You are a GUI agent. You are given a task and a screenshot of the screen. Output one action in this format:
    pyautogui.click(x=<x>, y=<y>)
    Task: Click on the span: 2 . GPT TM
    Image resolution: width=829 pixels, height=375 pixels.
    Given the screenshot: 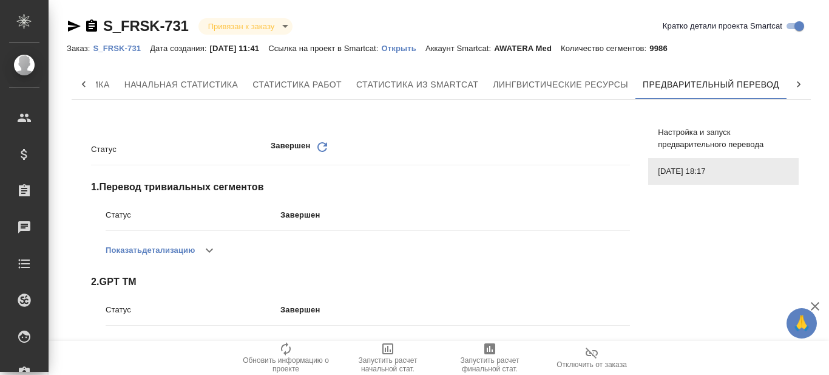 What is the action you would take?
    pyautogui.click(x=361, y=282)
    